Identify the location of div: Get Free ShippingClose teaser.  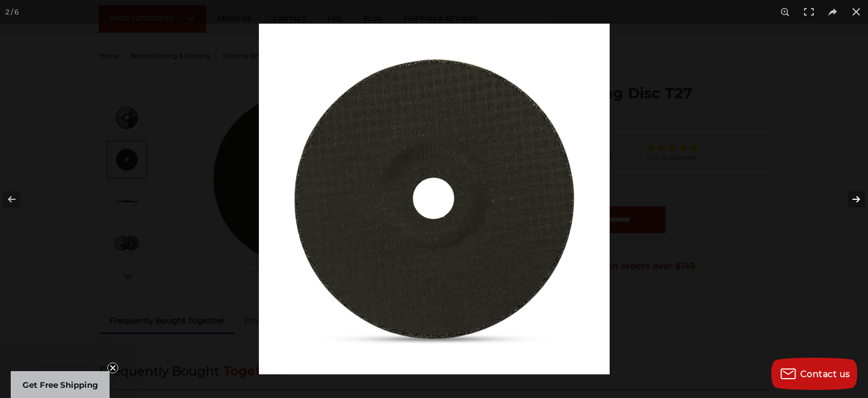
(60, 385).